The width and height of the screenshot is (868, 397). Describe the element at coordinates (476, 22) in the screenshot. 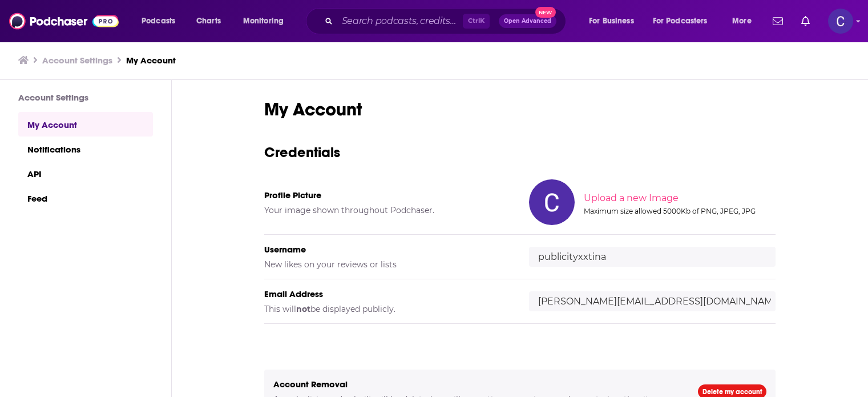

I see `span: Ctrl K` at that location.